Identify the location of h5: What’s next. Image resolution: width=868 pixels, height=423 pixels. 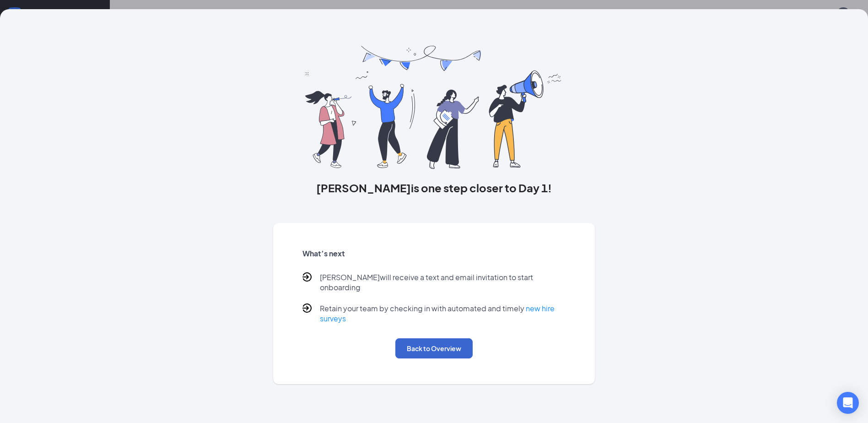
(434, 254).